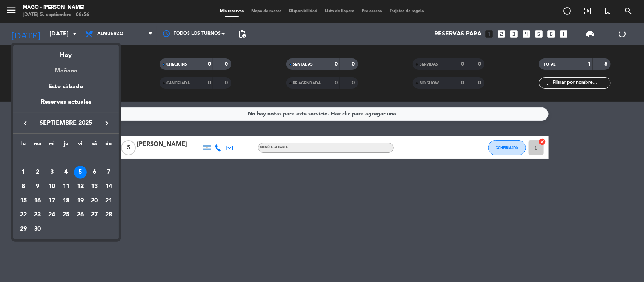  Describe the element at coordinates (23, 200) in the screenshot. I see `td: 15 de septiembre de 2025` at that location.